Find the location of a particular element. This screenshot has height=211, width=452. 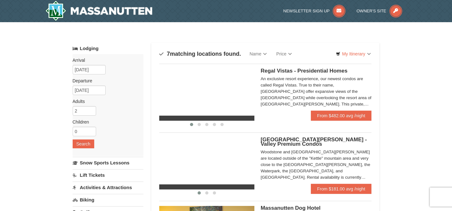

span: Owner's Site is located at coordinates (372, 11).